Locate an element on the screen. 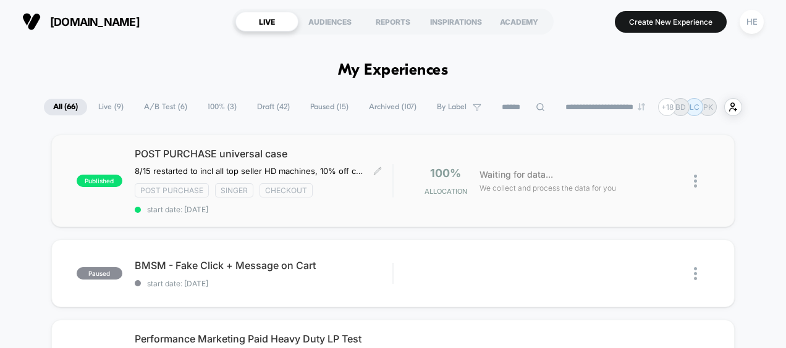  span: published is located at coordinates (99, 181).